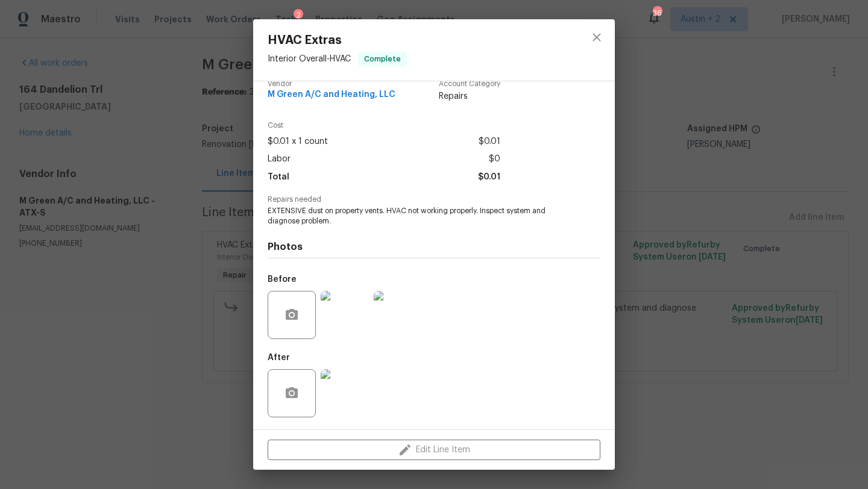  Describe the element at coordinates (331, 84) in the screenshot. I see `span: Vendor` at that location.